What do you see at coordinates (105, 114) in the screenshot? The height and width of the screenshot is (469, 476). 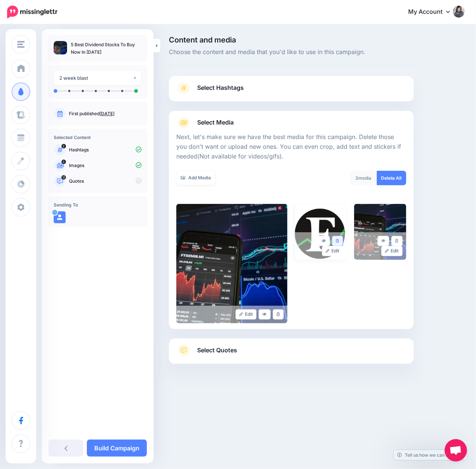 I see `p: First published` at bounding box center [105, 114].